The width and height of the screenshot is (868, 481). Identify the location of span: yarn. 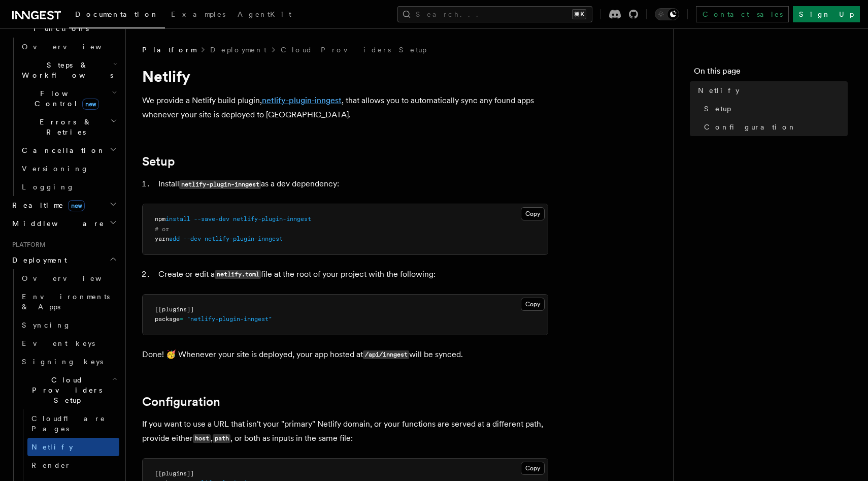
(162, 239).